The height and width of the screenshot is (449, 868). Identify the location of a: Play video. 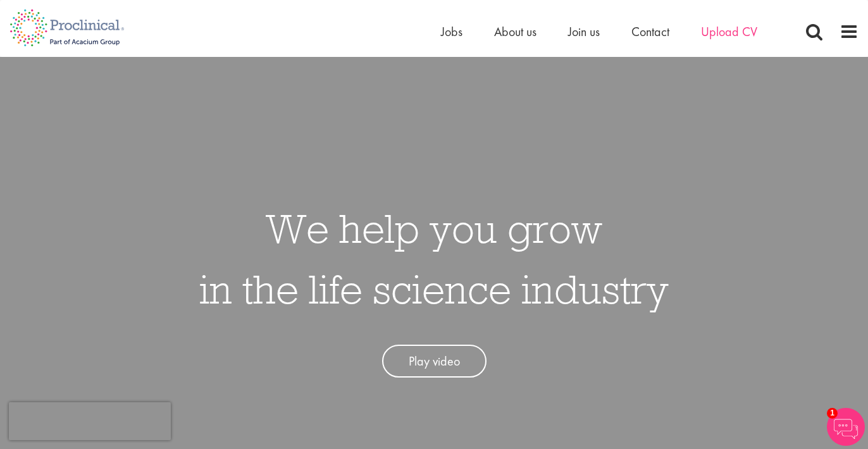
(434, 361).